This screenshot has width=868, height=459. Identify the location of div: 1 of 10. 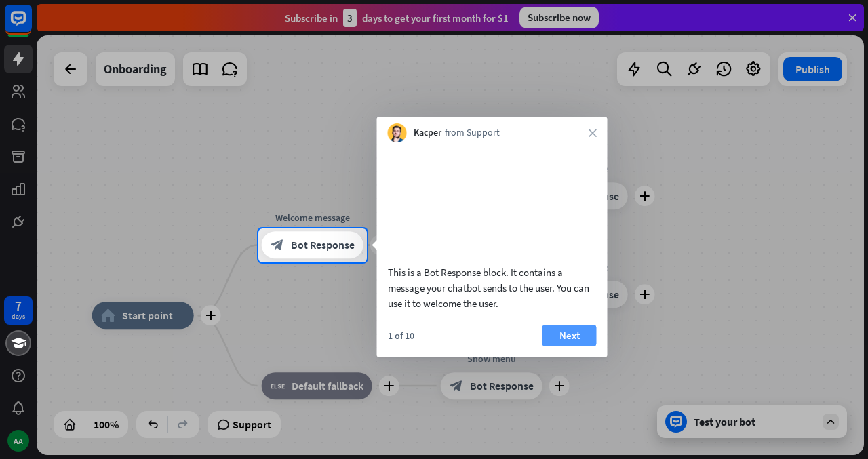
(401, 336).